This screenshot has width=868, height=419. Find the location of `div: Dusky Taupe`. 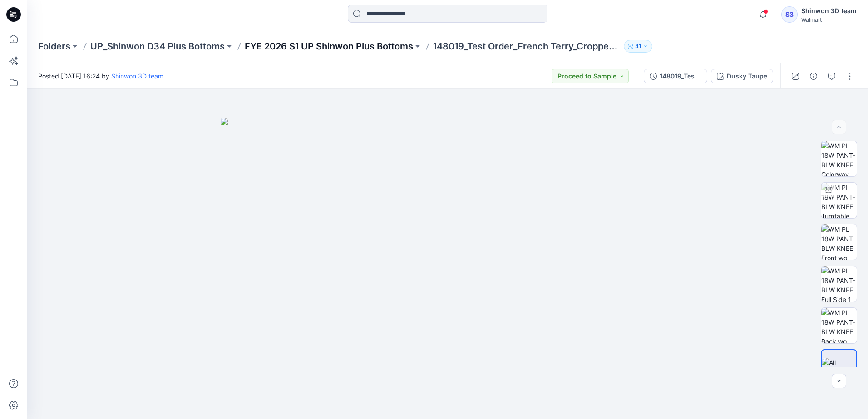

div: Dusky Taupe is located at coordinates (746, 76).